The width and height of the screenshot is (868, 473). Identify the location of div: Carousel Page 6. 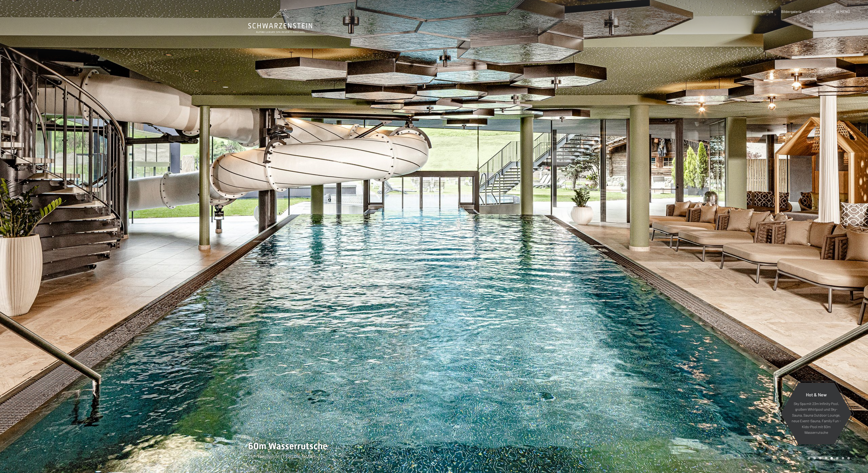
(837, 458).